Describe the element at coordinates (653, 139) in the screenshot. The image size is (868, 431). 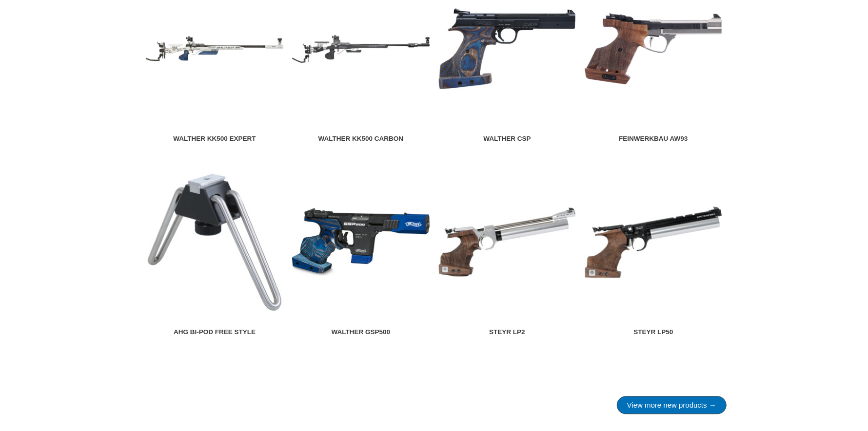
I see `div: Feinwerkbau AW93` at that location.